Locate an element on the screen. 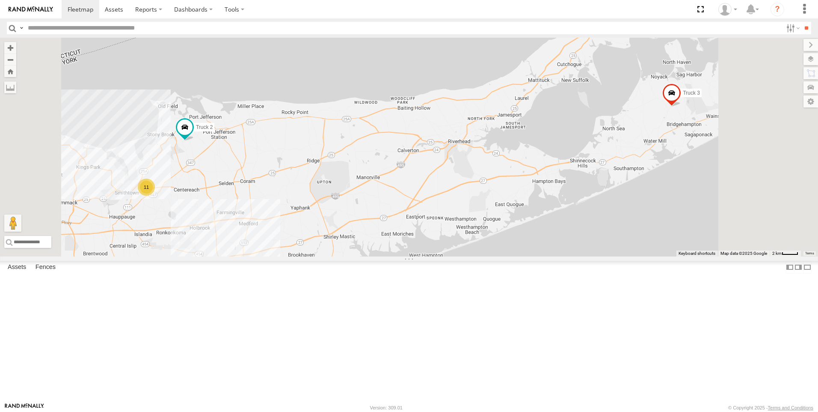 The height and width of the screenshot is (412, 818). span: Truck 2 is located at coordinates (205, 127).